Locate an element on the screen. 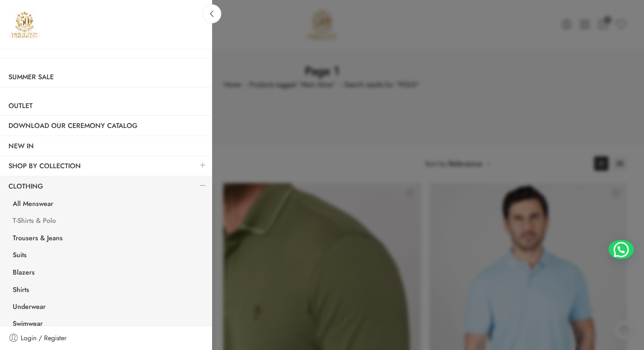  a: Shirts is located at coordinates (108, 291).